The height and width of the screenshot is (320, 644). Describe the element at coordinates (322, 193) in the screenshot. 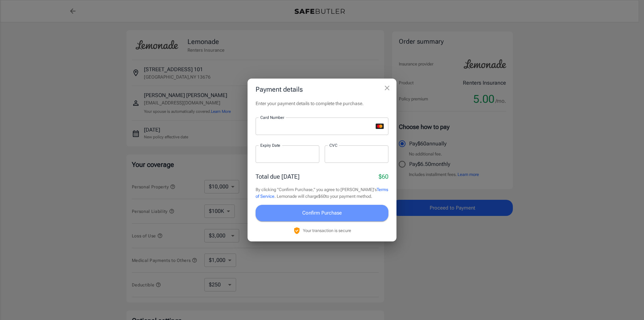

I see `a: Terms of Service` at that location.